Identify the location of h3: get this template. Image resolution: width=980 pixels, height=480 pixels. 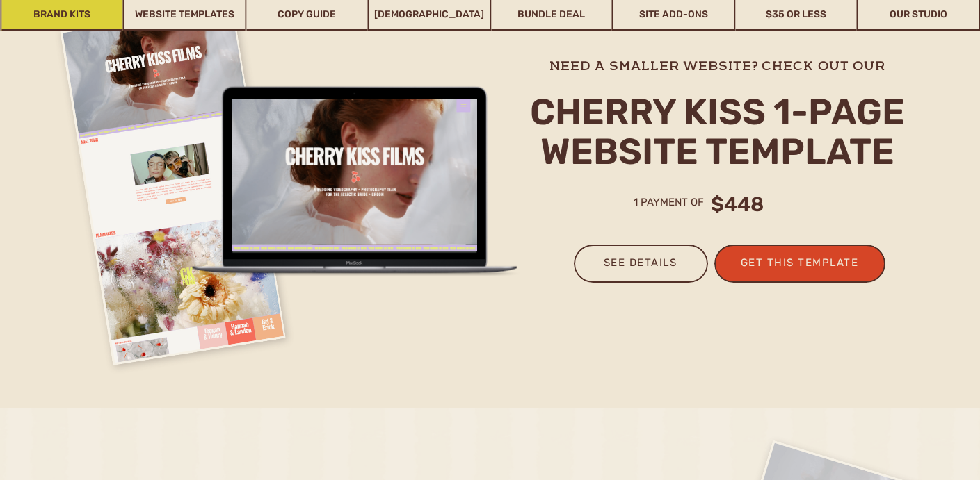
(799, 265).